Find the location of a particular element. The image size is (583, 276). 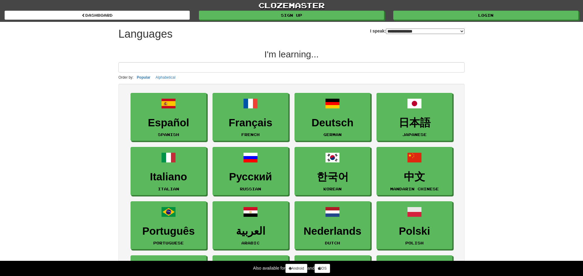

h2: I'm learning... is located at coordinates (292, 54).